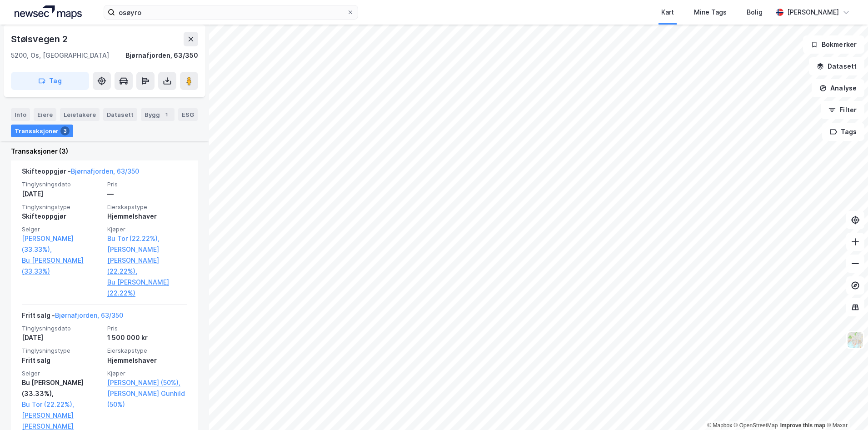 The image size is (868, 430). What do you see at coordinates (845, 408) in the screenshot?
I see `div: Kontrollprogram for chat` at bounding box center [845, 408].